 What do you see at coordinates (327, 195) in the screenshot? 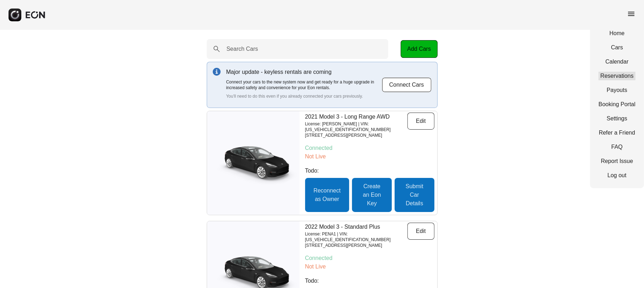
I see `button: Reconnect as Owner` at bounding box center [327, 195].